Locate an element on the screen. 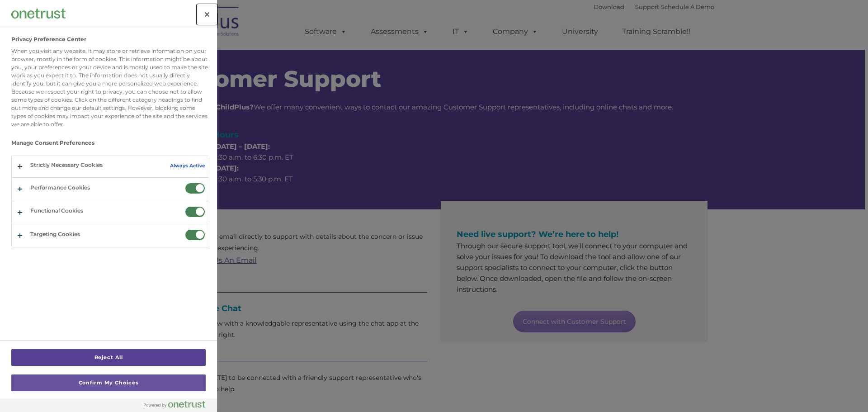 The height and width of the screenshot is (412, 868). img: Company Logo is located at coordinates (38, 13).